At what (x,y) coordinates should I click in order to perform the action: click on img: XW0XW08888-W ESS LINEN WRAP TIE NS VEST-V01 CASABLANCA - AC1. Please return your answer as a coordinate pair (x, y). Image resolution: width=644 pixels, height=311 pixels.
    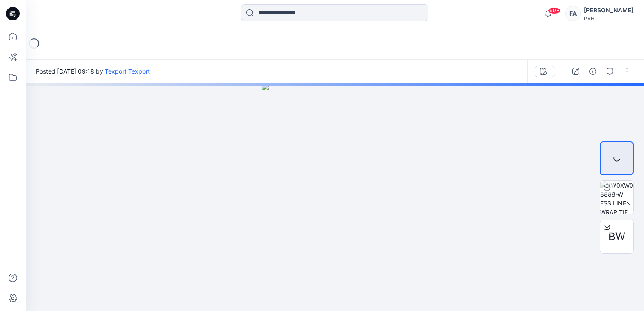
    Looking at the image, I should click on (617, 197).